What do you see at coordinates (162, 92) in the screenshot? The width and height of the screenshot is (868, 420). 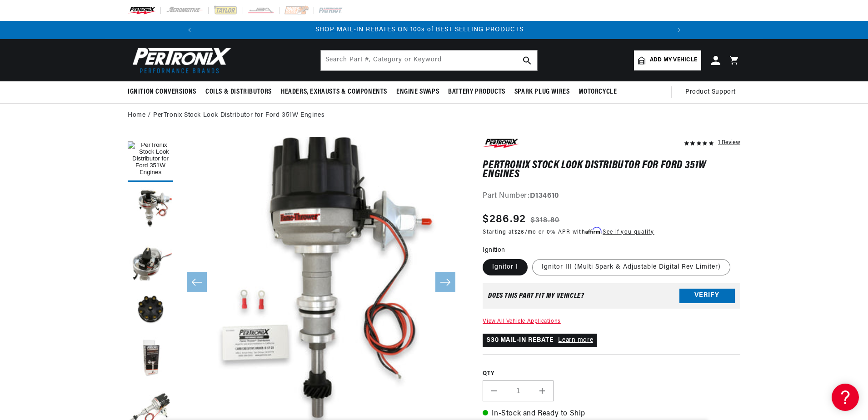 I see `span: Ignition Conversions` at bounding box center [162, 92].